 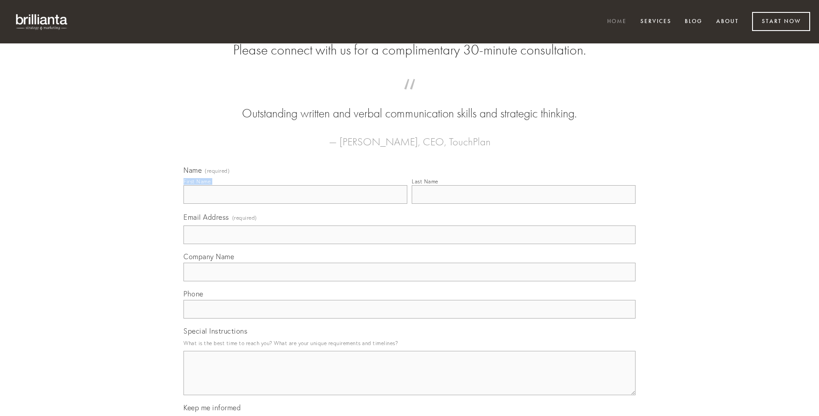 I want to click on img: brillianta - research, strategy, marketing, so click(x=42, y=22).